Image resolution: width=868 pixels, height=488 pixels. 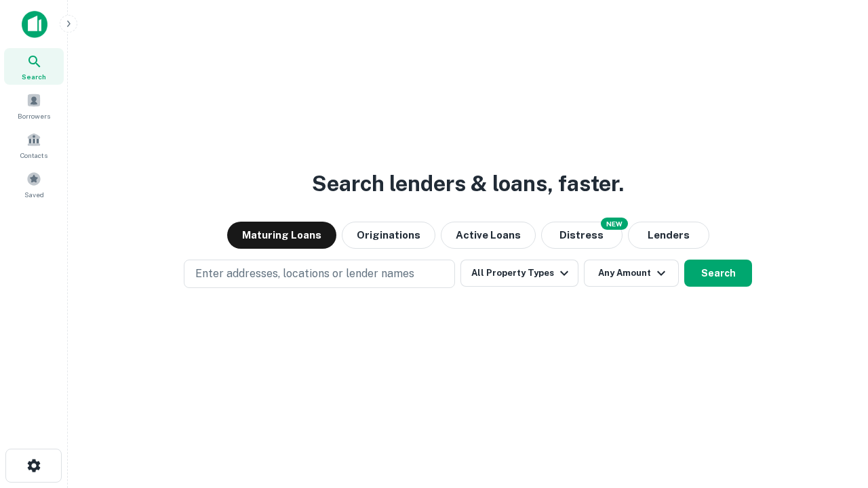 I want to click on a: Borrowers, so click(x=34, y=106).